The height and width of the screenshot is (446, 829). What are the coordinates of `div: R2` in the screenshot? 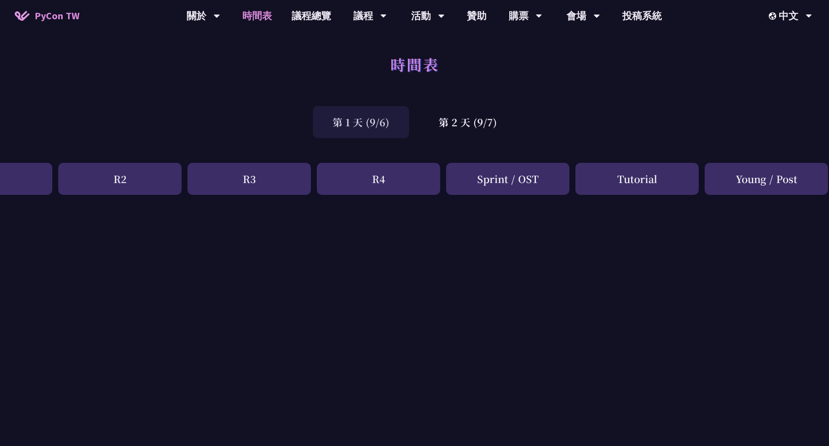 It's located at (120, 179).